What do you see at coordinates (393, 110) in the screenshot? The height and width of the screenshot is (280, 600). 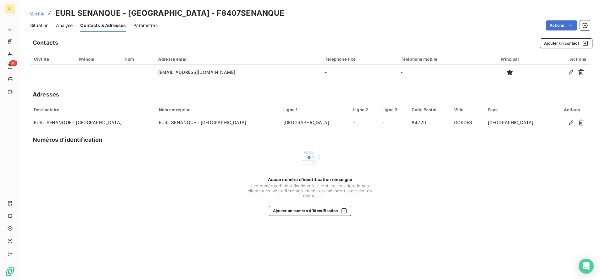 I see `div: Ligne 3` at bounding box center [393, 110].